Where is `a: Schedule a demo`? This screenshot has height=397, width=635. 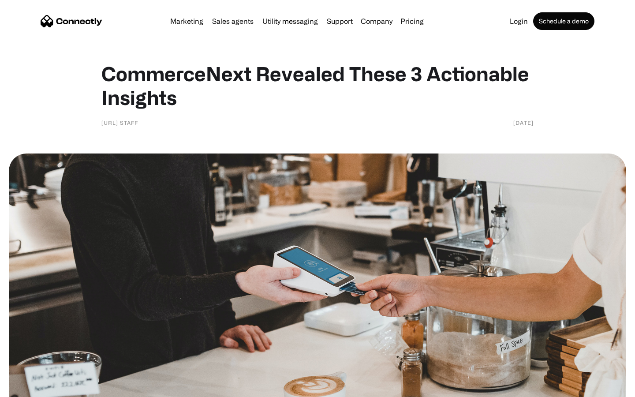
a: Schedule a demo is located at coordinates (563, 21).